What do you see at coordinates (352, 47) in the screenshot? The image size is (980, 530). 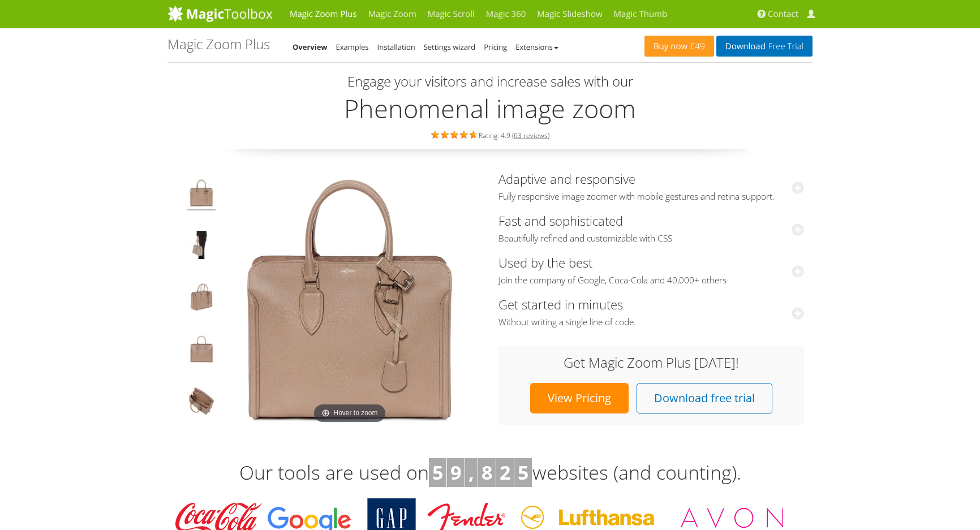 I see `a: Examples` at bounding box center [352, 47].